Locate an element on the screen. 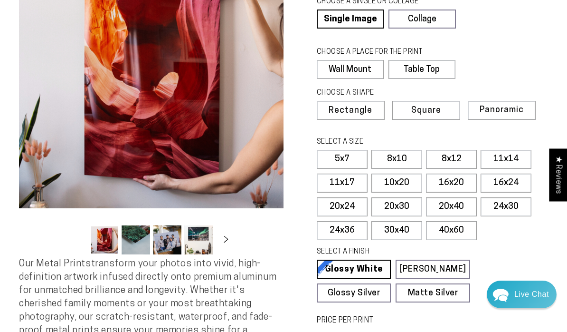  a: Collage is located at coordinates (422, 19).